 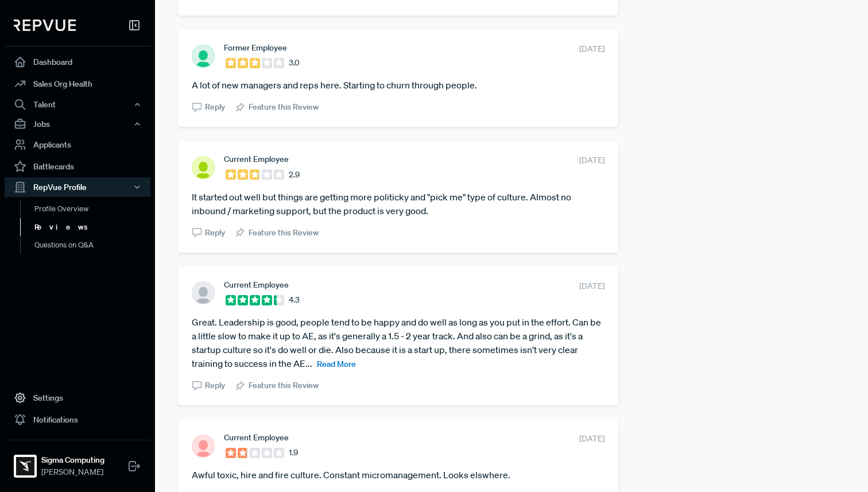 I want to click on a: Reviews, so click(x=93, y=227).